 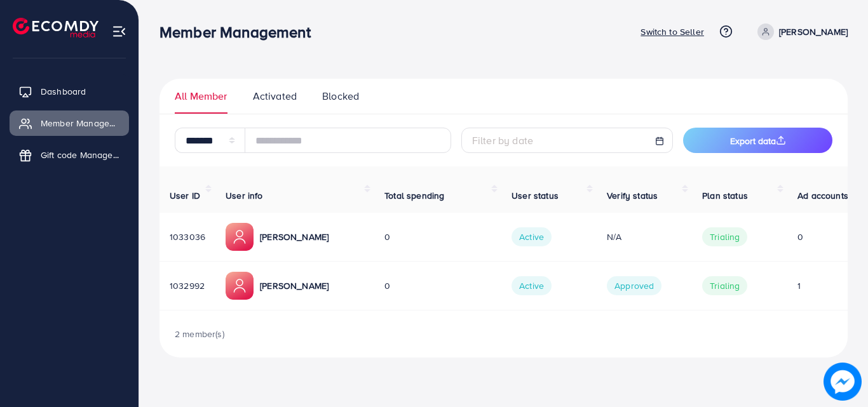 What do you see at coordinates (503, 141) in the screenshot?
I see `span: Filter by date` at bounding box center [503, 141].